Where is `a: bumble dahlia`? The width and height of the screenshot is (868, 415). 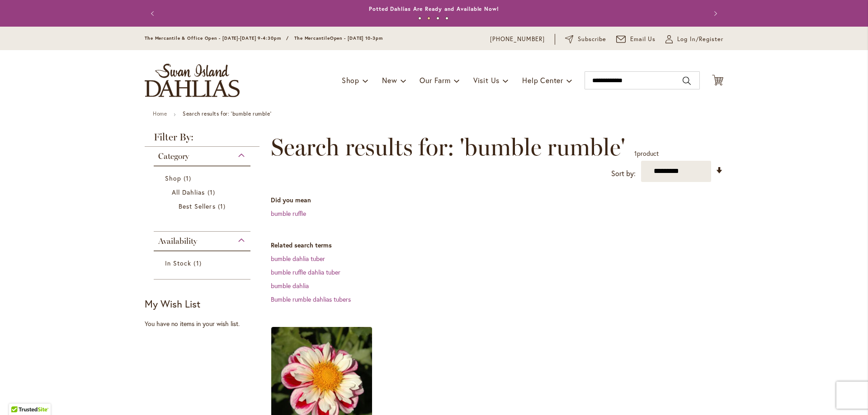
a: bumble dahlia is located at coordinates (290, 285).